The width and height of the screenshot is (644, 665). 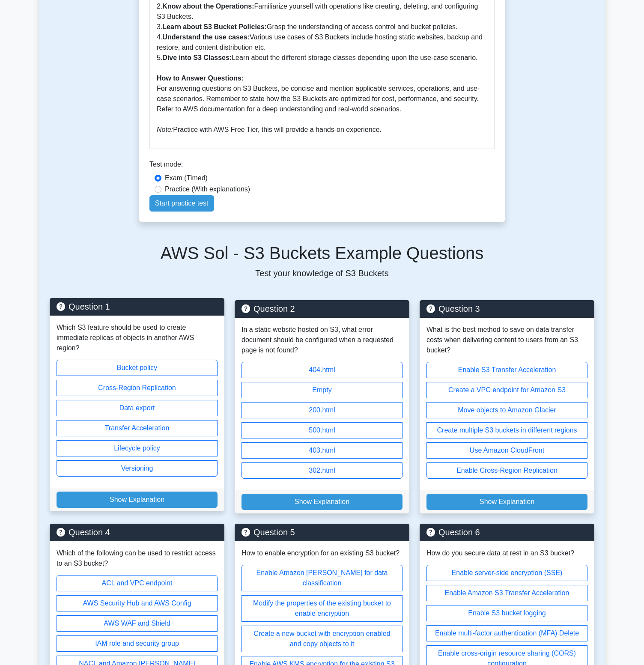 What do you see at coordinates (507, 533) in the screenshot?
I see `h5: Question 6` at bounding box center [507, 533].